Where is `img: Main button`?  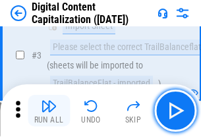 img: Main button is located at coordinates (175, 111).